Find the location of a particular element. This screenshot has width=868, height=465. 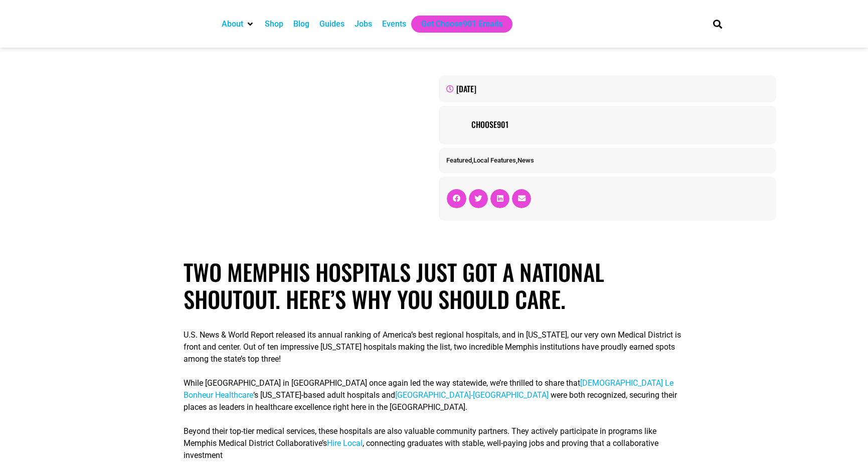

a: About is located at coordinates (232, 24).